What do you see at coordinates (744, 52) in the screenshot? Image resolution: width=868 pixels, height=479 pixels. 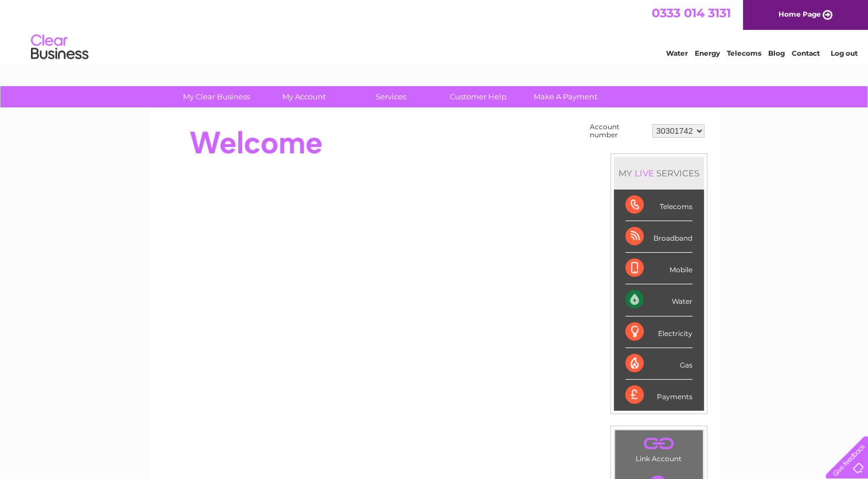 I see `a: Telecoms` at bounding box center [744, 52].